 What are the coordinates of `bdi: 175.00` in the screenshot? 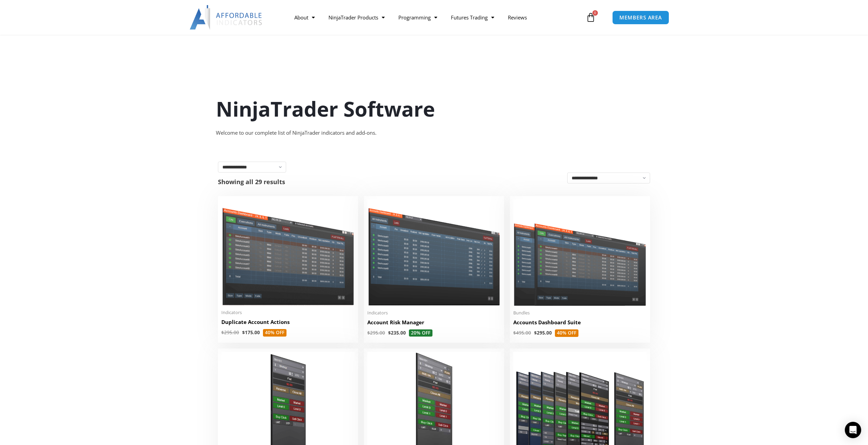 It's located at (251, 332).